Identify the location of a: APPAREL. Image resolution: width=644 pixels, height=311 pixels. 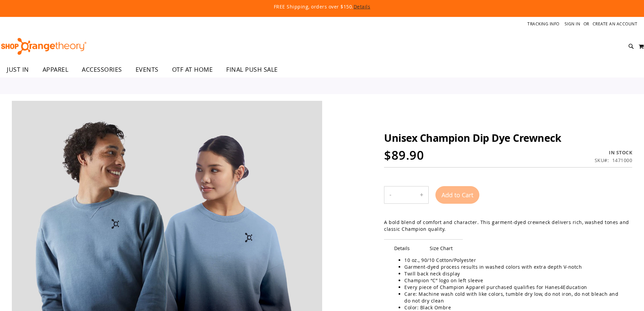
(55, 69).